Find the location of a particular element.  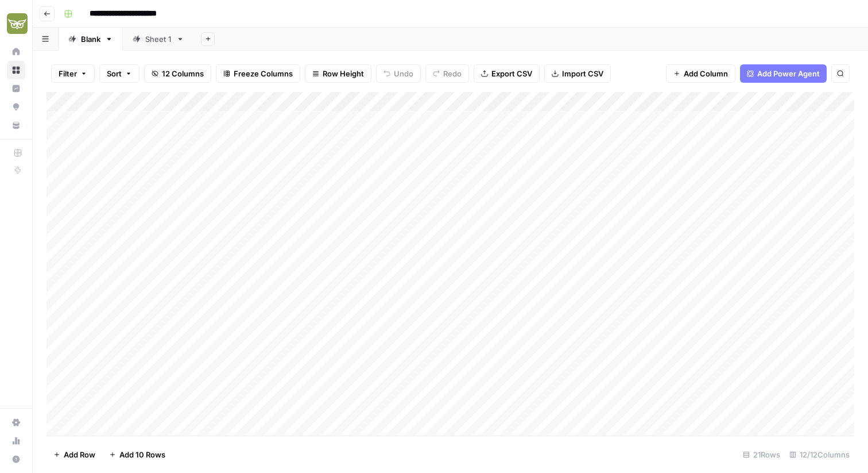

button: Export CSV is located at coordinates (506, 74).